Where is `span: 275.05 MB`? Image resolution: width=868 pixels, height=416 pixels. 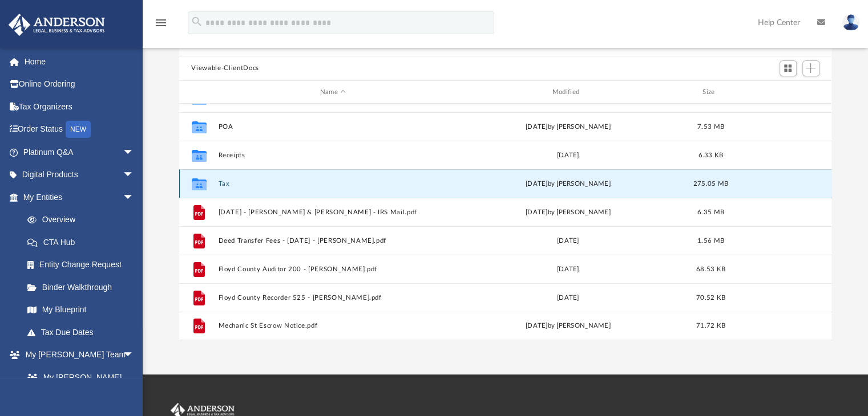
span: 275.05 MB is located at coordinates (710, 184).